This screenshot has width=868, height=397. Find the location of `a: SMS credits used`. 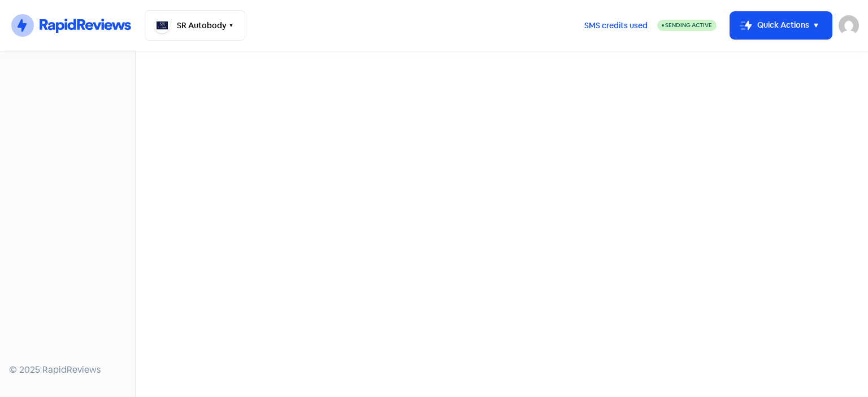

a: SMS credits used is located at coordinates (616, 24).